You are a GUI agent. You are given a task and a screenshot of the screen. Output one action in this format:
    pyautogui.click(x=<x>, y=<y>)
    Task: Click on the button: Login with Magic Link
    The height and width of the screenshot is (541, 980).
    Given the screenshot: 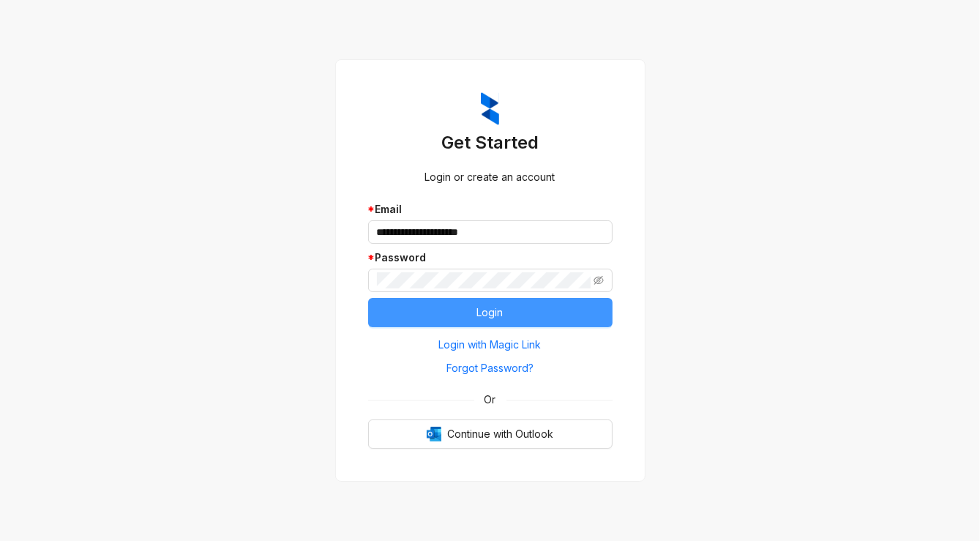 What is the action you would take?
    pyautogui.click(x=490, y=344)
    